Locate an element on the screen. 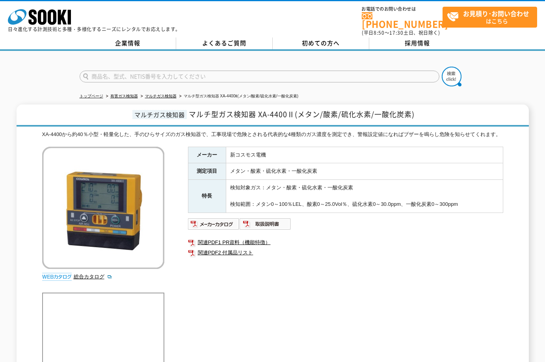 Image resolution: width=545 pixels, height=362 pixels. td: メタン・酸素・硫化水素・一酸化炭素 is located at coordinates (364, 172).